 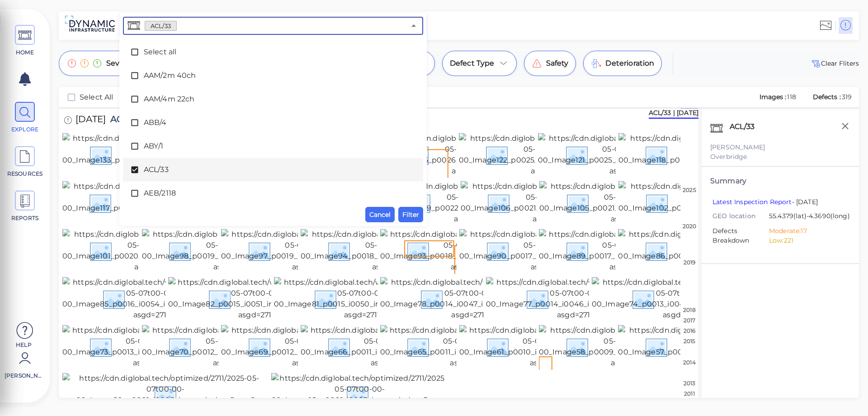 What do you see at coordinates (689, 341) in the screenshot?
I see `div: 2015` at bounding box center [689, 341].